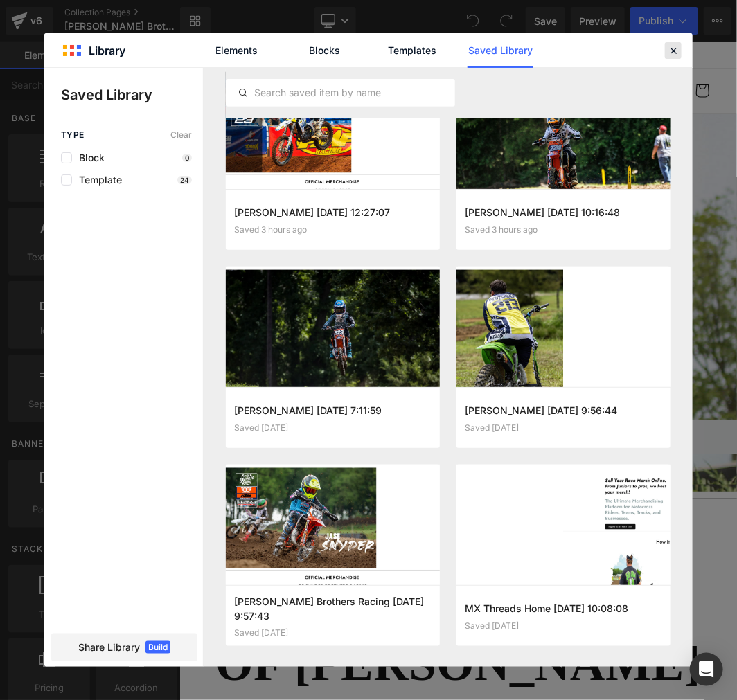 Image resolution: width=737 pixels, height=700 pixels. Describe the element at coordinates (187, 158) in the screenshot. I see `p: 0` at that location.